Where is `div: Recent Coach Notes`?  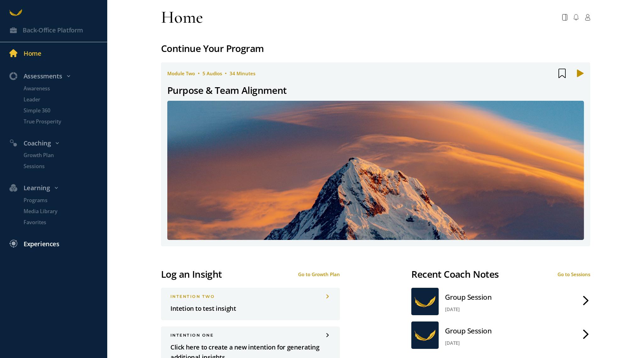 div: Recent Coach Notes is located at coordinates (455, 274).